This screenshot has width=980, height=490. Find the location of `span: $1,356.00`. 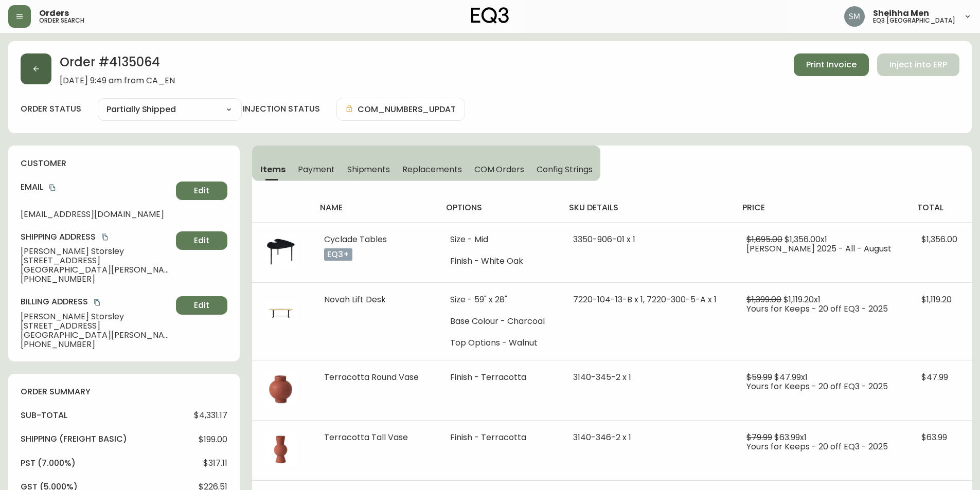

span: $1,356.00 is located at coordinates (939, 239).